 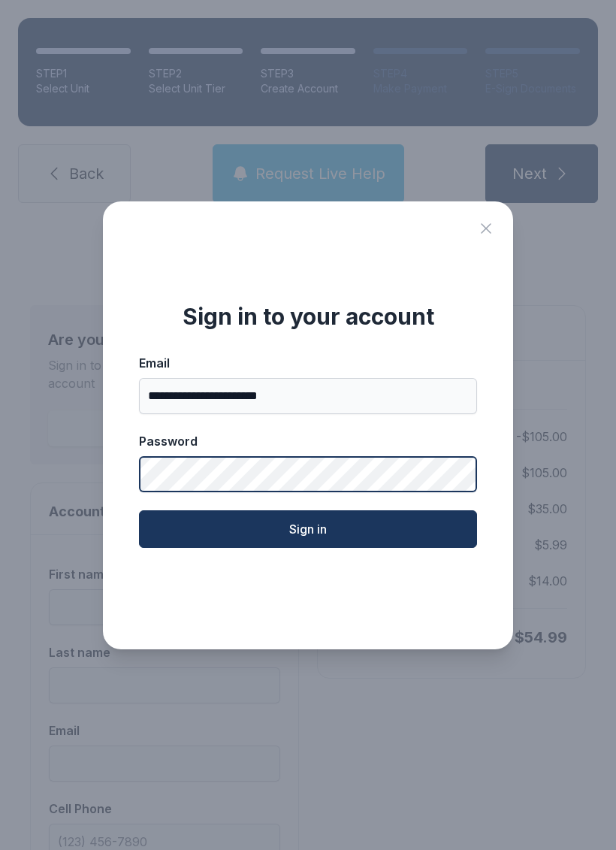 What do you see at coordinates (308, 529) in the screenshot?
I see `span: Sign in` at bounding box center [308, 529].